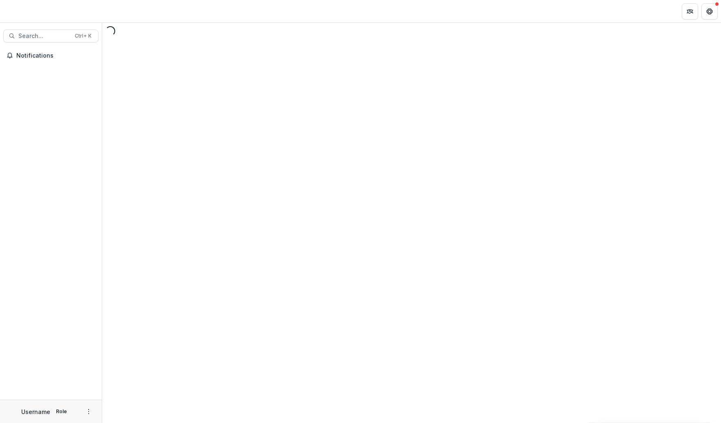  Describe the element at coordinates (36, 411) in the screenshot. I see `p: Username` at that location.